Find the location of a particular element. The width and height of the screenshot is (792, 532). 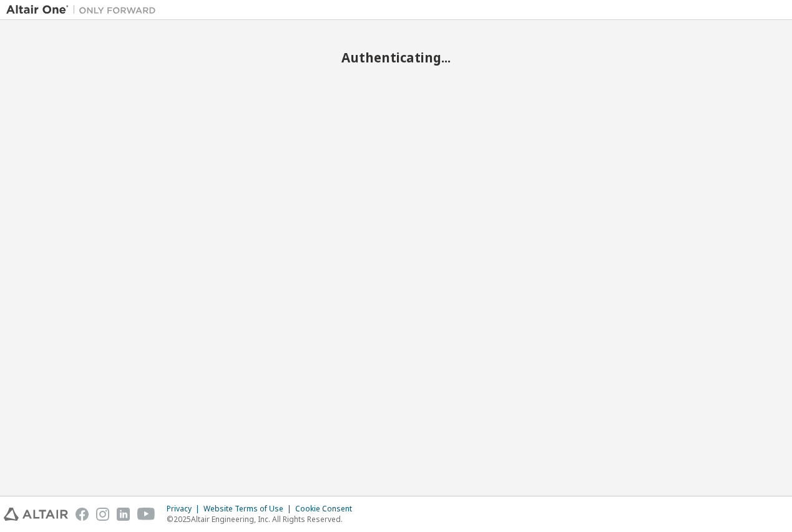

p: © 2025 Altair Engineering, Inc. All Rights Reserved. is located at coordinates (263, 519).